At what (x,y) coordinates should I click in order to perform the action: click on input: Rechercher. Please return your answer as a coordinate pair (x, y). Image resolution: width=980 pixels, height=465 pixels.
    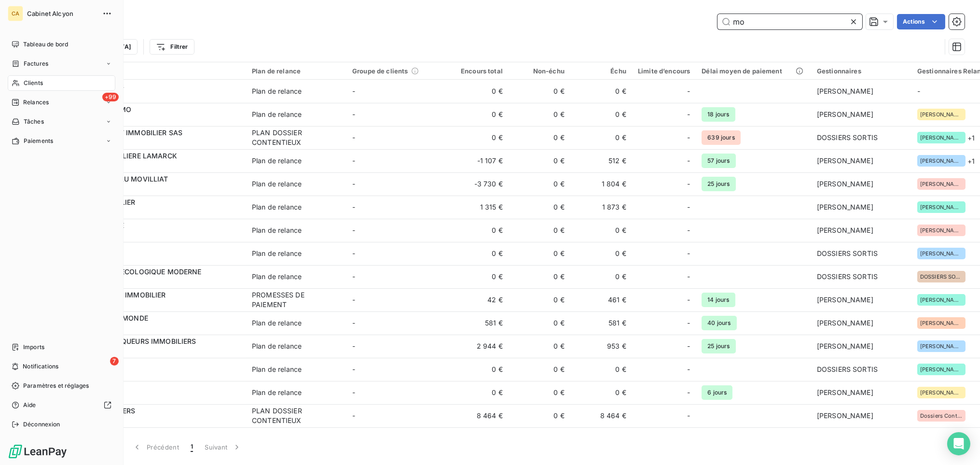
    Looking at the image, I should click on (790, 22).